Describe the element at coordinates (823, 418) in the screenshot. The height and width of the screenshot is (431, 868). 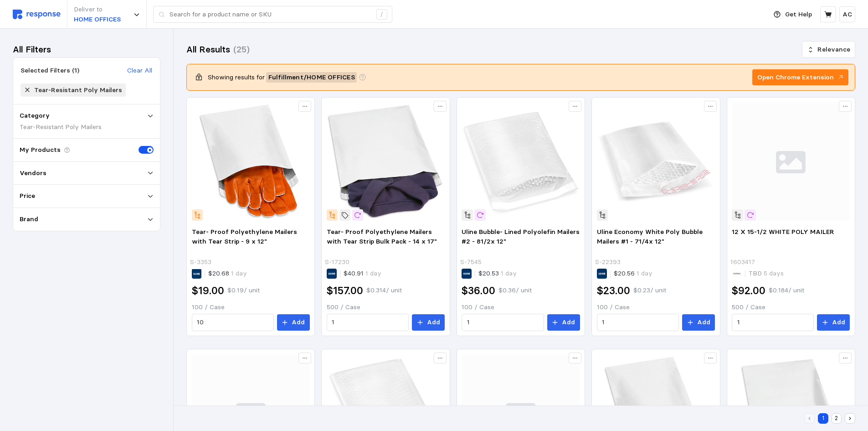
I see `button: 1` at that location.